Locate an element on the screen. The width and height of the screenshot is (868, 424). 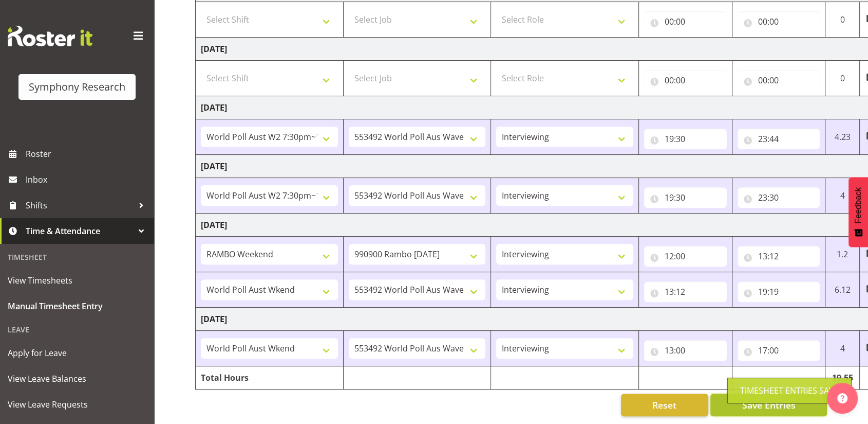
span: Reset is located at coordinates (664, 405).